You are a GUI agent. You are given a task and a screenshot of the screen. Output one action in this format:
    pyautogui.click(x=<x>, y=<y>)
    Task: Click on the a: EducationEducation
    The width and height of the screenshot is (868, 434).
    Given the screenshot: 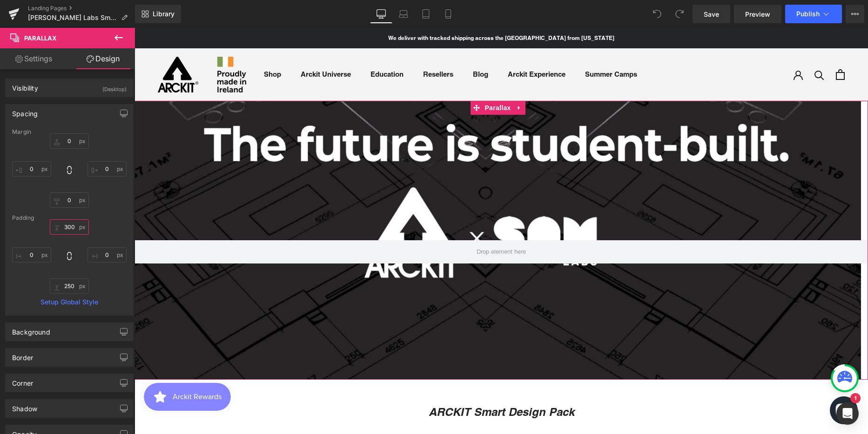 What is the action you would take?
    pyautogui.click(x=253, y=46)
    